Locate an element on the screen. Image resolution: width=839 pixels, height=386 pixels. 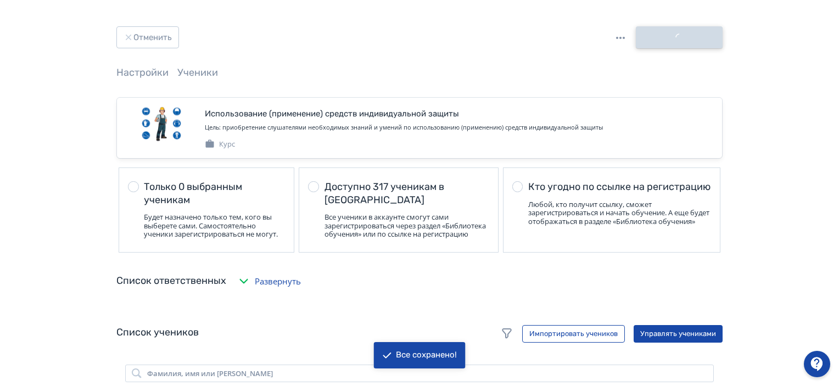
div: Будет назначено только тем, кого вы выберете сами. Самостоятельно ученики зарегистрироваться не м... is located at coordinates (214, 226).